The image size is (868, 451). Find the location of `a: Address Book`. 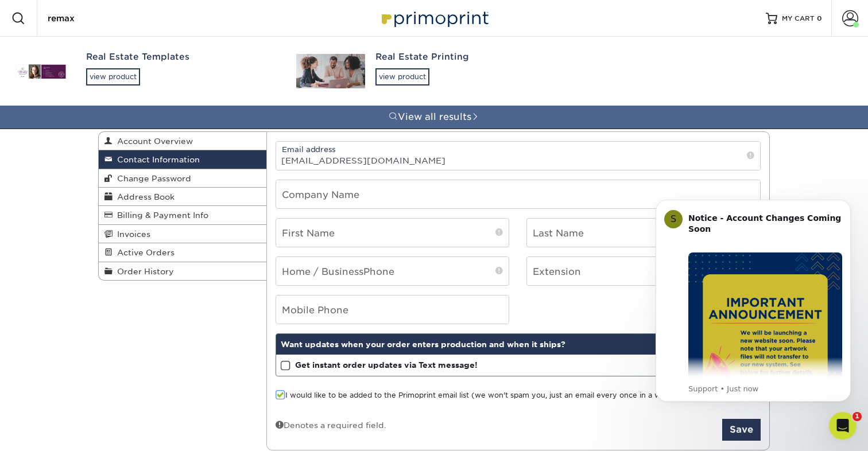

a: Address Book is located at coordinates (182, 197).